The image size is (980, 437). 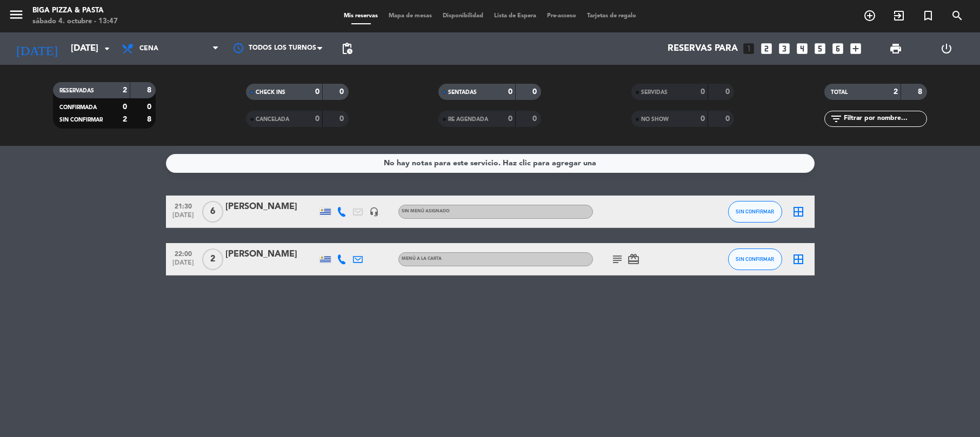 I want to click on span: pending_actions, so click(x=347, y=49).